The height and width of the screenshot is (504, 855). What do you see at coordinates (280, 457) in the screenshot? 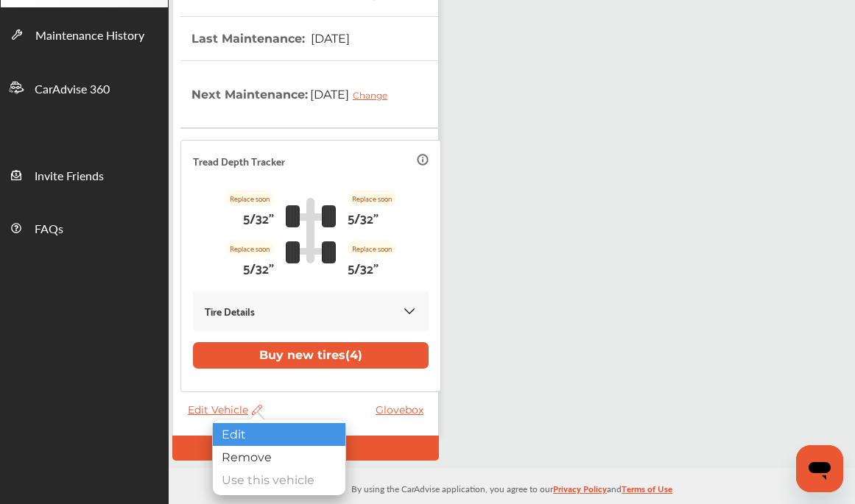
I see `div: Remove` at bounding box center [280, 457].